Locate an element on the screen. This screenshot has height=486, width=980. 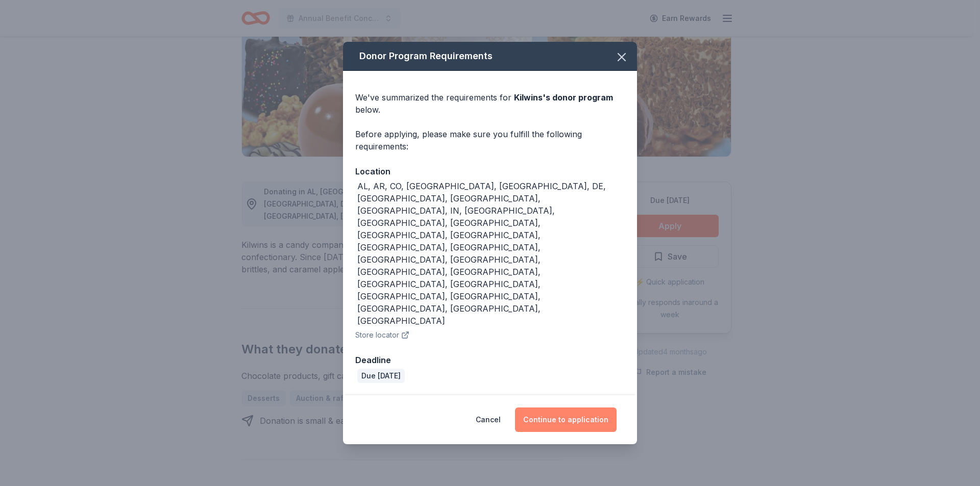
div: Donor Program Requirements is located at coordinates (490, 56).